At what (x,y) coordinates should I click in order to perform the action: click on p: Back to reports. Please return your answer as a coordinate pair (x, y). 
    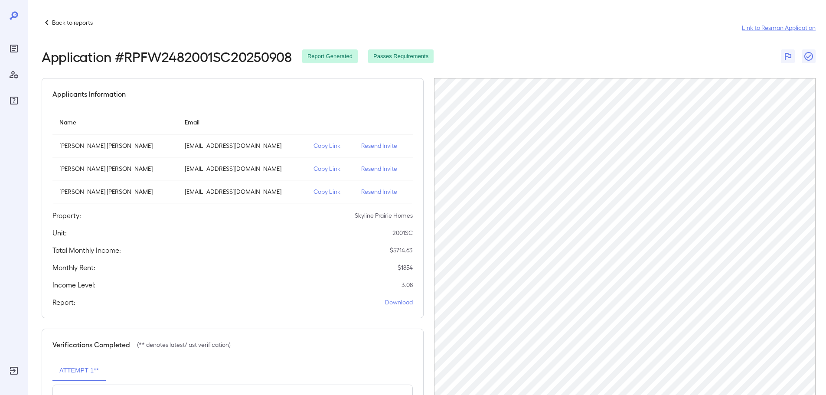
    Looking at the image, I should click on (72, 23).